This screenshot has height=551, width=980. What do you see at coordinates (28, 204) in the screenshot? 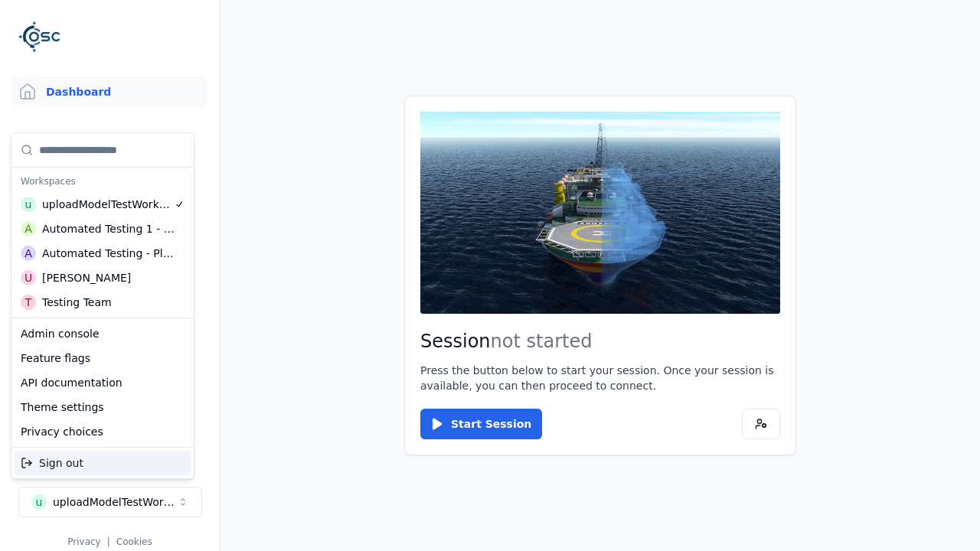
I see `div: u` at bounding box center [28, 204].